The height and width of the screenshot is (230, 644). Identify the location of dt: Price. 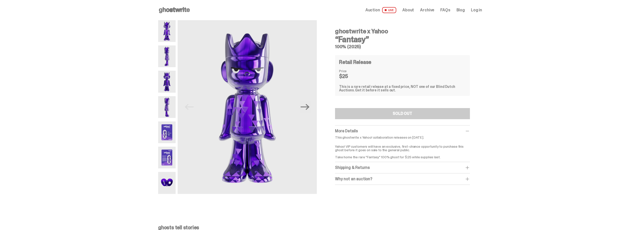
(352, 71).